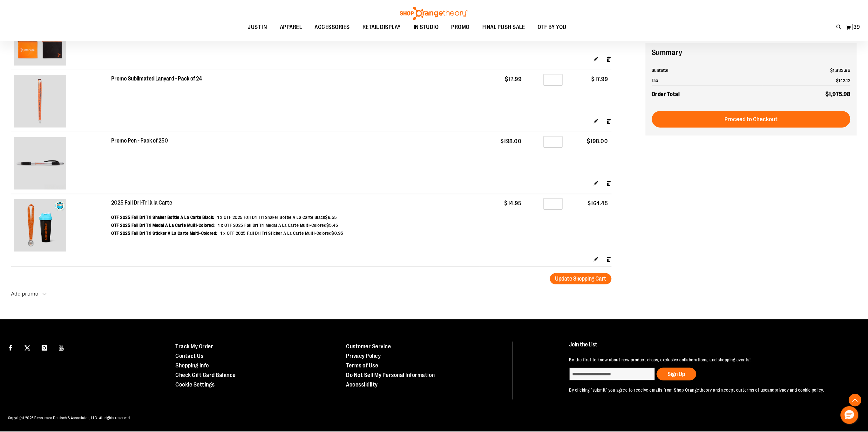  I want to click on a: Visit our Youtube page, so click(61, 347).